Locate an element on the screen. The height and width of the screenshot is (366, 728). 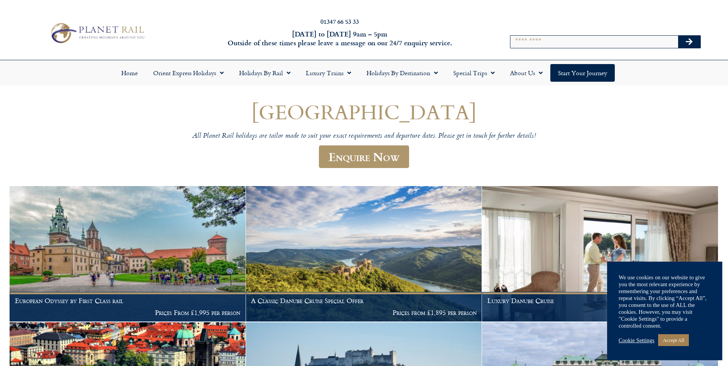
a: Special Trips is located at coordinates (474, 73).